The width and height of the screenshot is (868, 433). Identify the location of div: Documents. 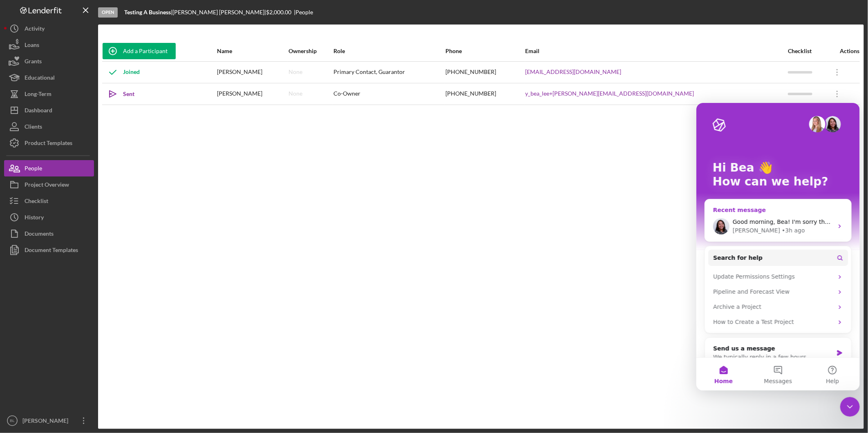
(39, 235).